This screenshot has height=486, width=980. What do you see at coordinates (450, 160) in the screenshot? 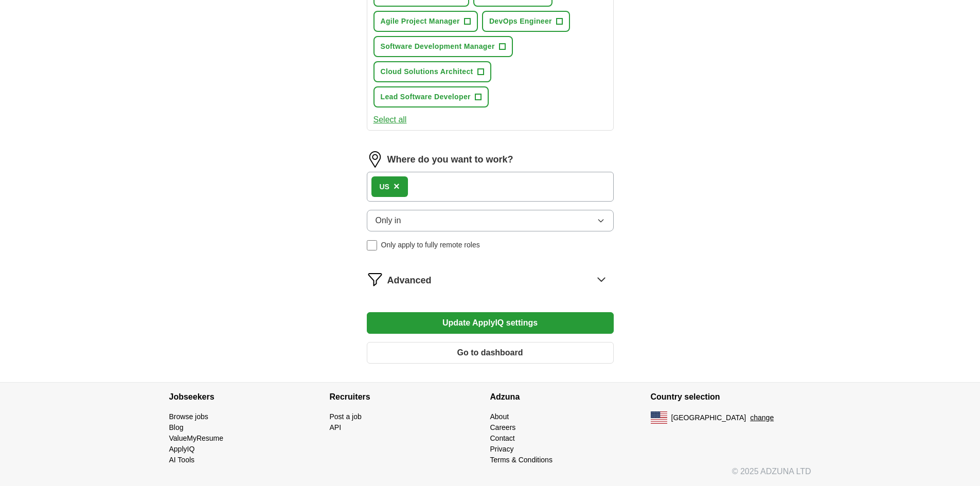
I see `label: Where do you want to work?` at bounding box center [450, 160].